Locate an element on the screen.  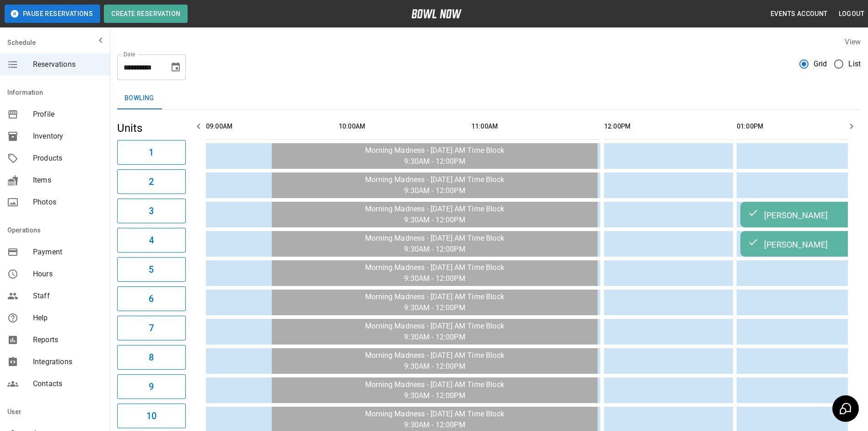
th: 11:00AM is located at coordinates (536, 126).